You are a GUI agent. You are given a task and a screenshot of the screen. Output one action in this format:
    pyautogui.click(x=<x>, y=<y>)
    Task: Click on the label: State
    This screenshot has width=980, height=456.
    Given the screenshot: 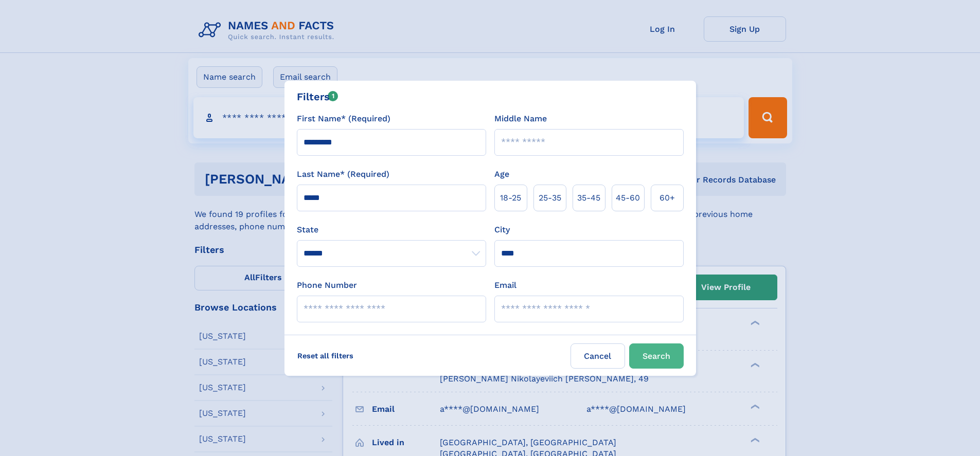 What is the action you would take?
    pyautogui.click(x=392, y=230)
    